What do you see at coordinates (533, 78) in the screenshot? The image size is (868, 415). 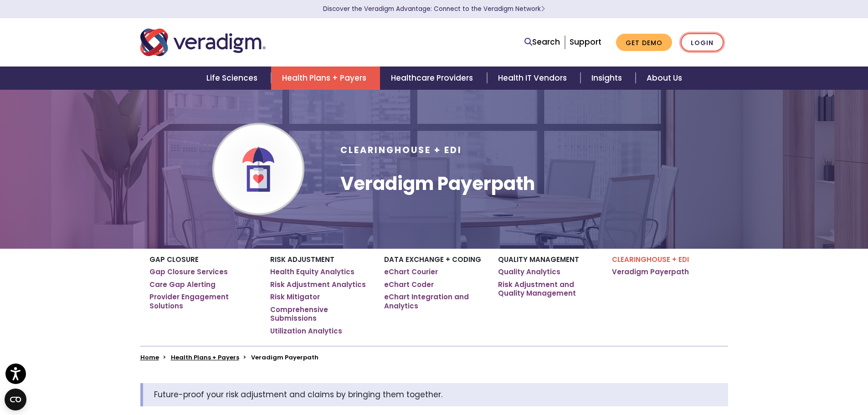 I see `a: Health IT Vendors` at bounding box center [533, 78].